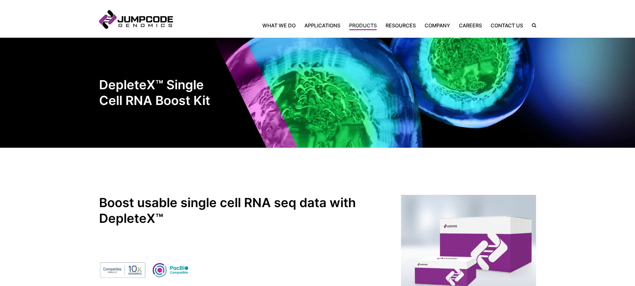 Image resolution: width=635 pixels, height=286 pixels. What do you see at coordinates (532, 25) in the screenshot?
I see `label: Search the site.` at bounding box center [532, 25].